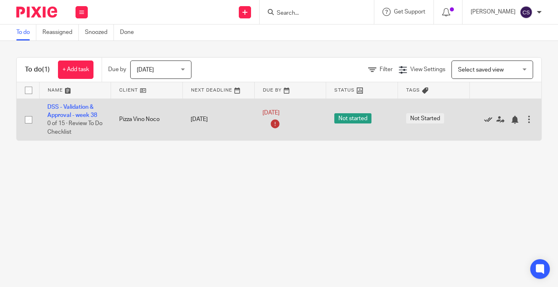 This screenshot has width=558, height=287. I want to click on a: Reassigned, so click(60, 32).